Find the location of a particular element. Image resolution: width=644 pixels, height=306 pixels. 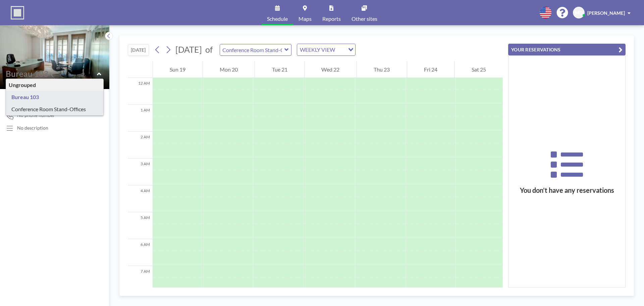

div: 12 AM is located at coordinates (140, 91).